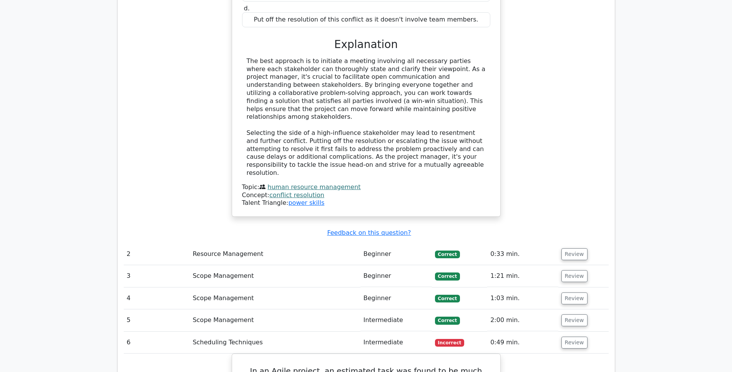  What do you see at coordinates (306, 203) in the screenshot?
I see `a: power skills` at bounding box center [306, 203].